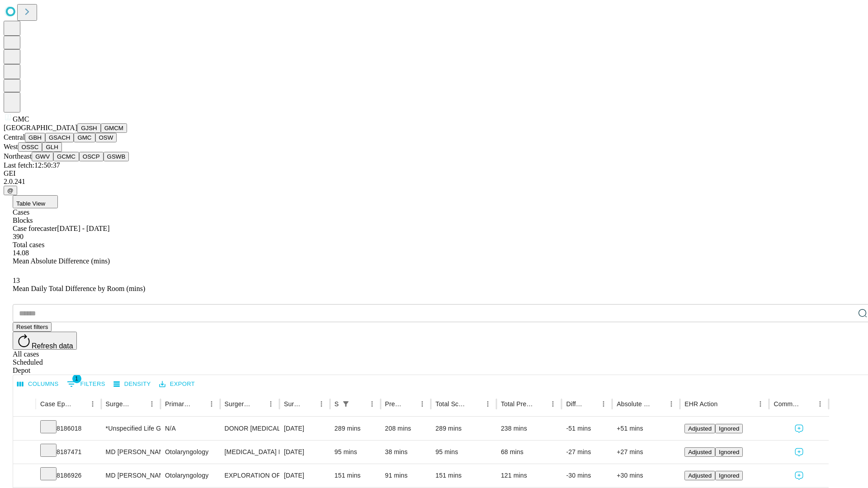 Image resolution: width=868 pixels, height=488 pixels. Describe the element at coordinates (16, 281) in the screenshot. I see `span: 13` at that location.